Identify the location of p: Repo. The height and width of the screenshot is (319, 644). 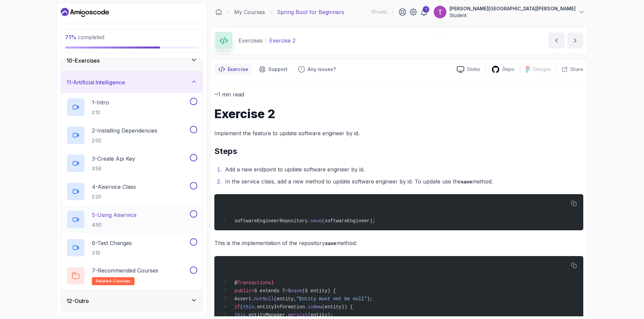
(509, 69).